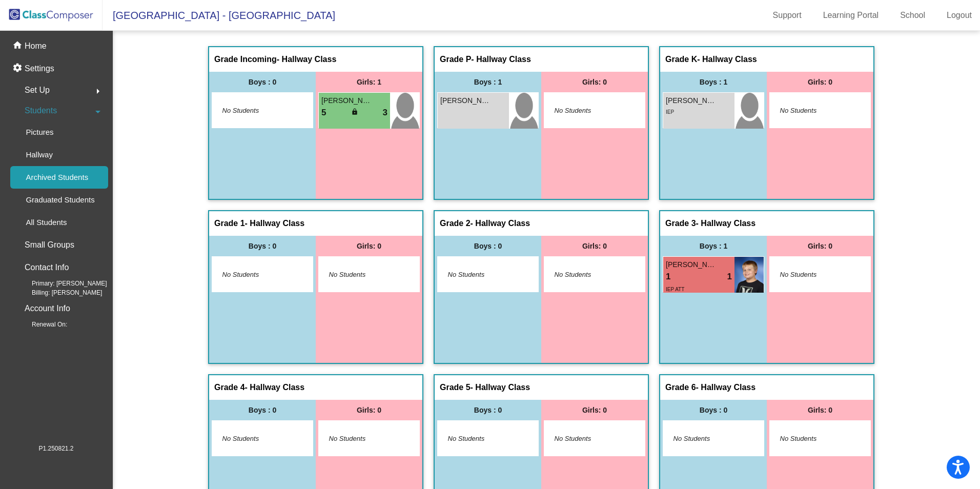  Describe the element at coordinates (788, 16) in the screenshot. I see `a: Support` at that location.